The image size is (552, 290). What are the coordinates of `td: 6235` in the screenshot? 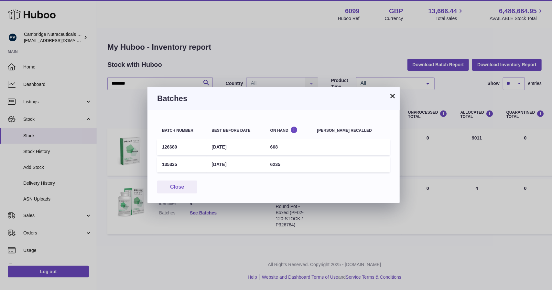 It's located at (289, 164).